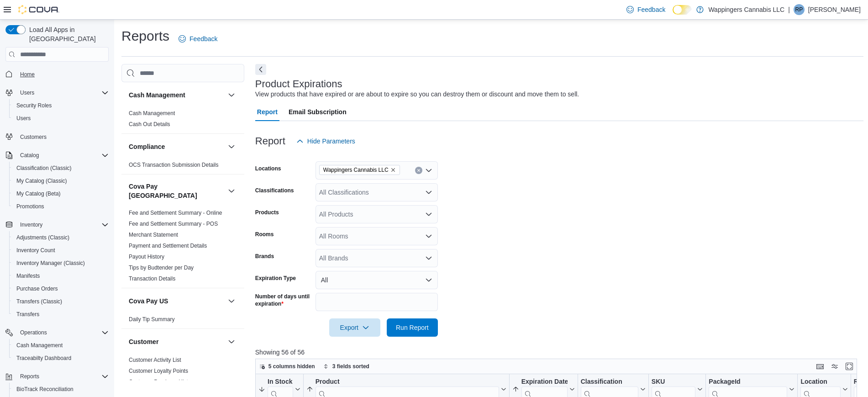 This screenshot has width=868, height=397. I want to click on a: Merchant Statement, so click(154, 235).